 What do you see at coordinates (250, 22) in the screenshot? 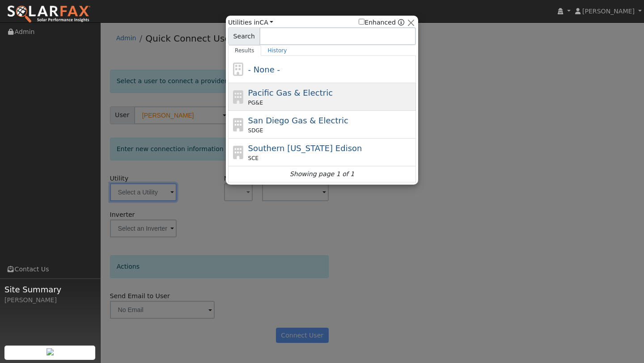
I see `span: Utilities in` at bounding box center [250, 22].